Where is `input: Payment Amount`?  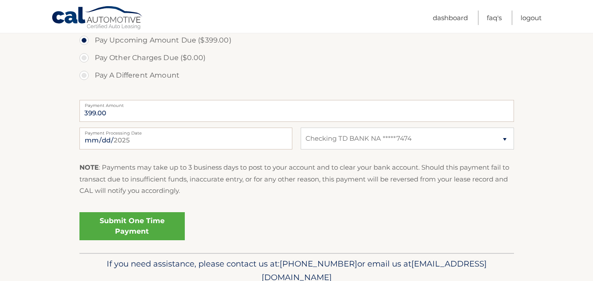 input: Payment Amount is located at coordinates (297, 111).